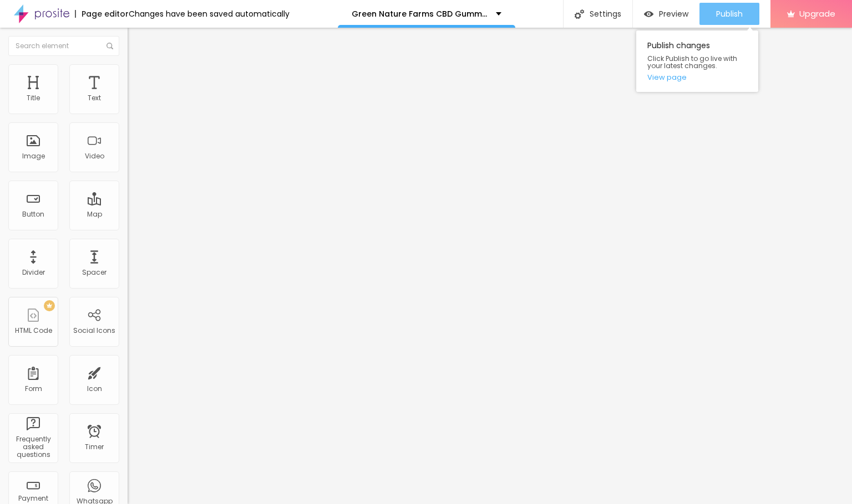  Describe the element at coordinates (34, 214) in the screenshot. I see `div: Button` at that location.